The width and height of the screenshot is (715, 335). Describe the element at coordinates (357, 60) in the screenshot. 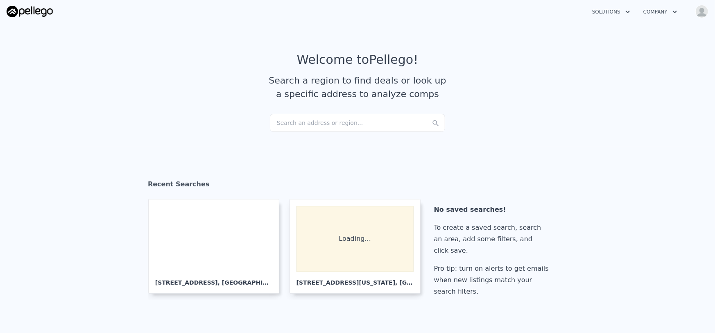

I see `div: Welcome to Pellego !` at that location.